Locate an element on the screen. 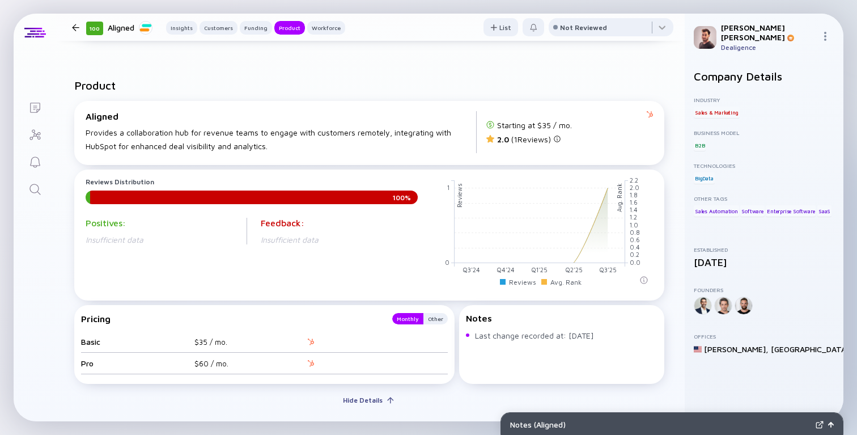 This screenshot has height=435, width=857. tspan: 1.0 is located at coordinates (634, 224).